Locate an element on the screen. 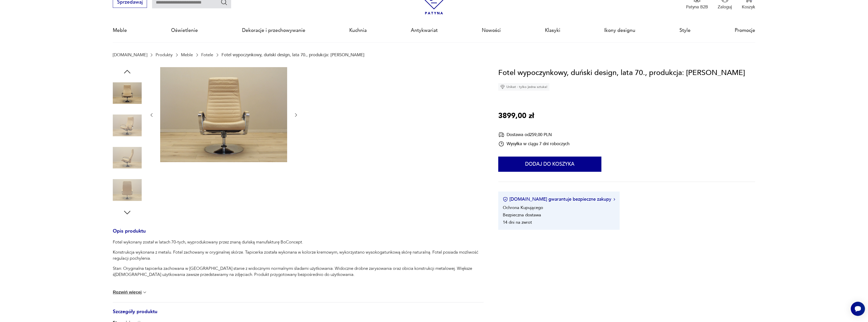  li: Bezpieczna dostawa is located at coordinates (521, 215).